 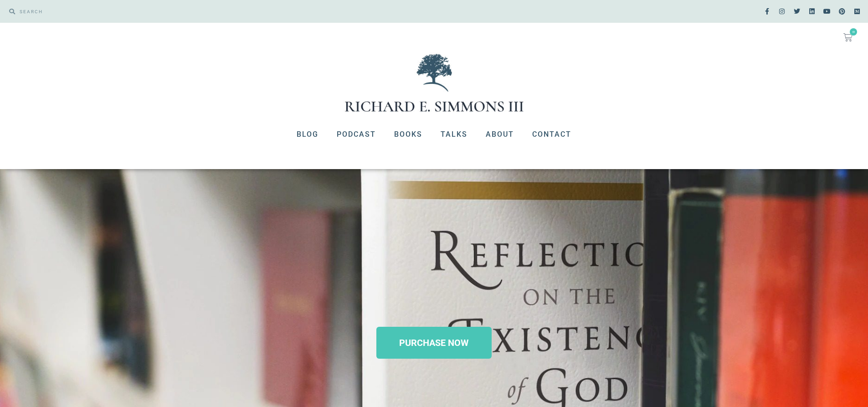 I want to click on input: SEARCH, so click(x=223, y=11).